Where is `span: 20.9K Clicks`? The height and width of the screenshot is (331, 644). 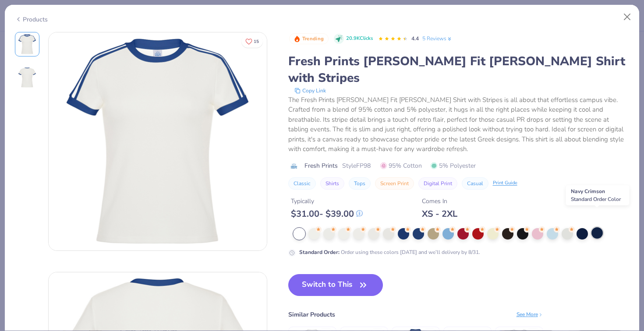 span: 20.9K Clicks is located at coordinates (359, 38).